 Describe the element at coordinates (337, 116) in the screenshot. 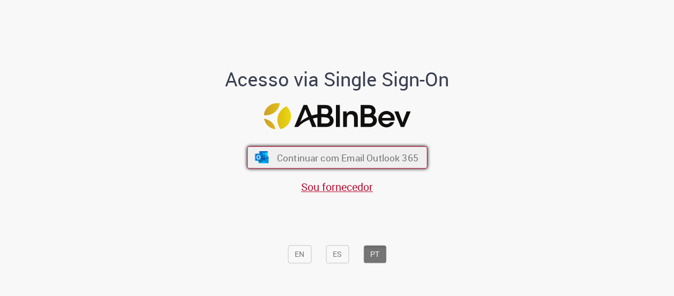

I see `img: Logo ABInBev` at that location.